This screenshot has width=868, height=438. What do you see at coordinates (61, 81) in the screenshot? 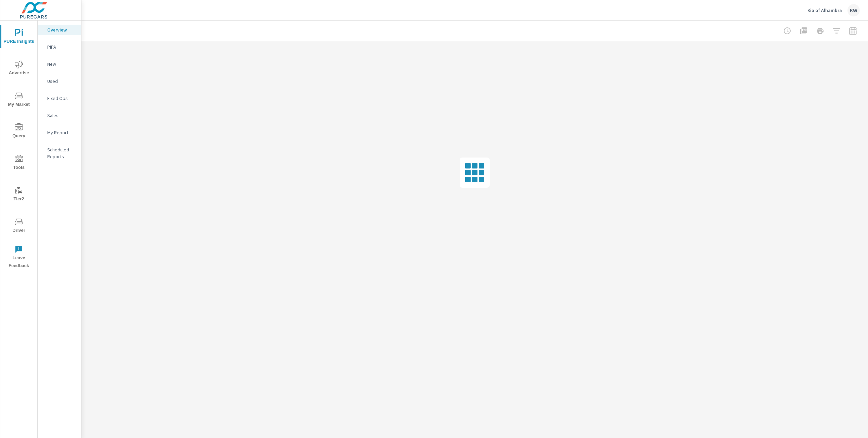
I see `p: Used` at bounding box center [61, 81].